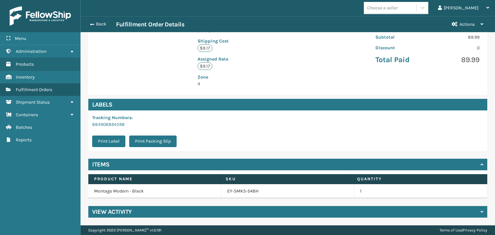  I want to click on p: Discount, so click(399, 48).